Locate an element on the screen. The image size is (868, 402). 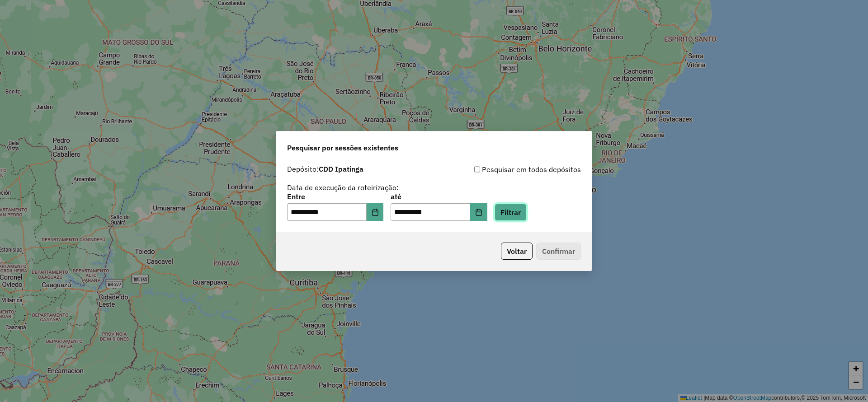
strong: CDD Ipatinga is located at coordinates (341, 169).